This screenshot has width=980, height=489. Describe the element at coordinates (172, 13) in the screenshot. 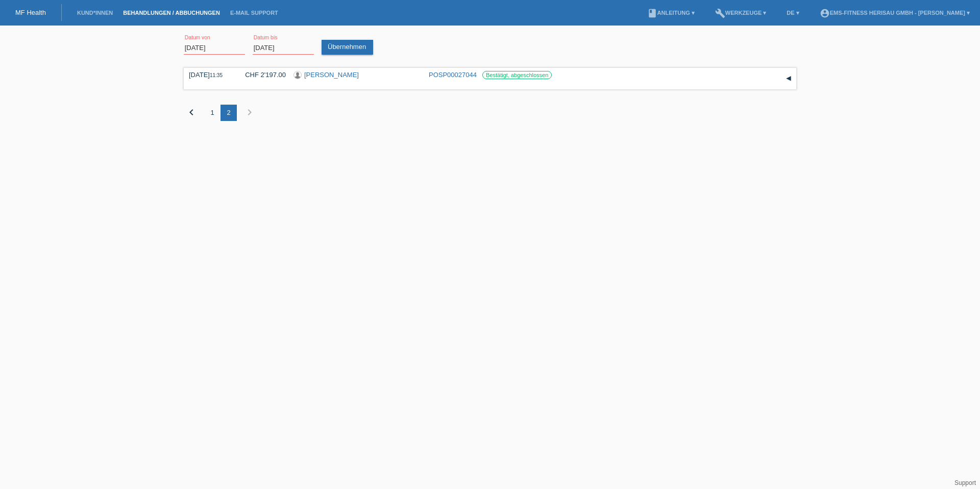

I see `a: Behandlungen / Abbuchungen` at that location.